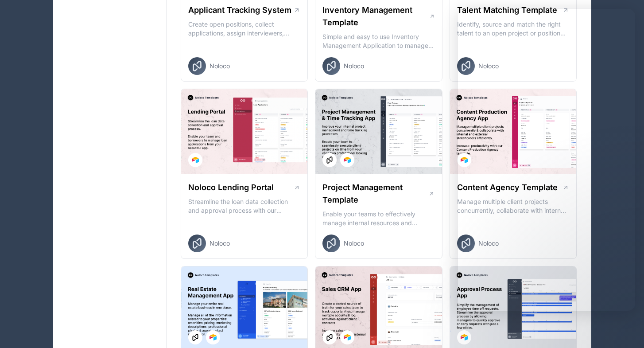  What do you see at coordinates (240, 11) in the screenshot?
I see `h1: Applicant Tracking System` at bounding box center [240, 11].